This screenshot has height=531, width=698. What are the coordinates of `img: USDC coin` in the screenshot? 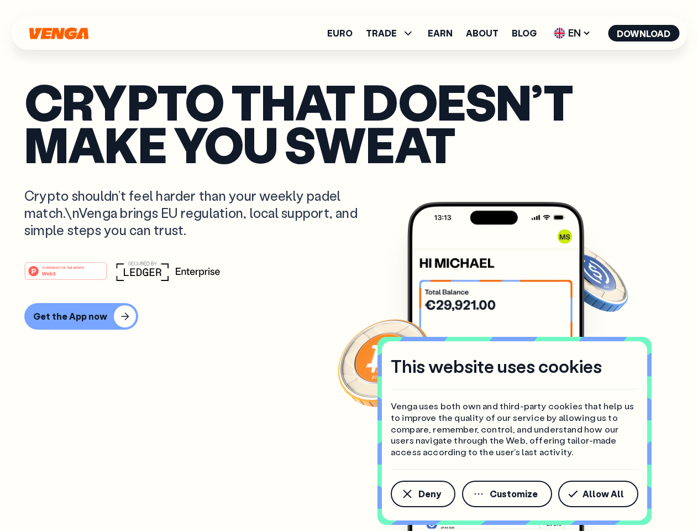 It's located at (591, 277).